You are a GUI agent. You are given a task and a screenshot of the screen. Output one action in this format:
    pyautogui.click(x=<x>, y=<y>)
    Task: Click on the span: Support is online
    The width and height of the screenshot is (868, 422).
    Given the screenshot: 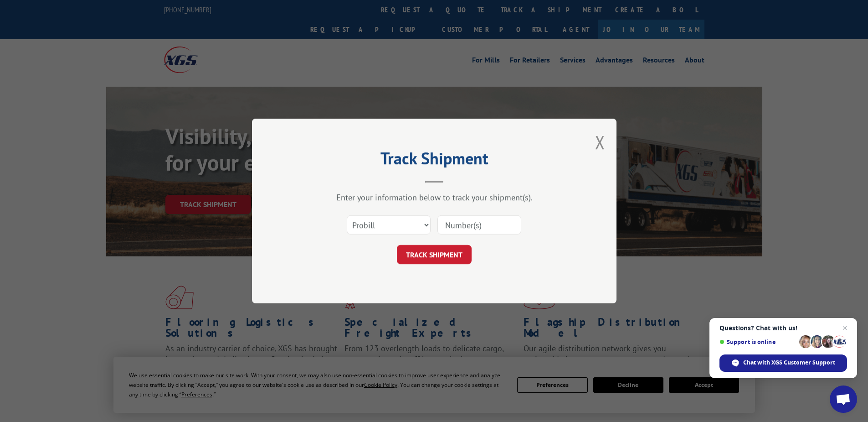 What is the action you would take?
    pyautogui.click(x=758, y=341)
    